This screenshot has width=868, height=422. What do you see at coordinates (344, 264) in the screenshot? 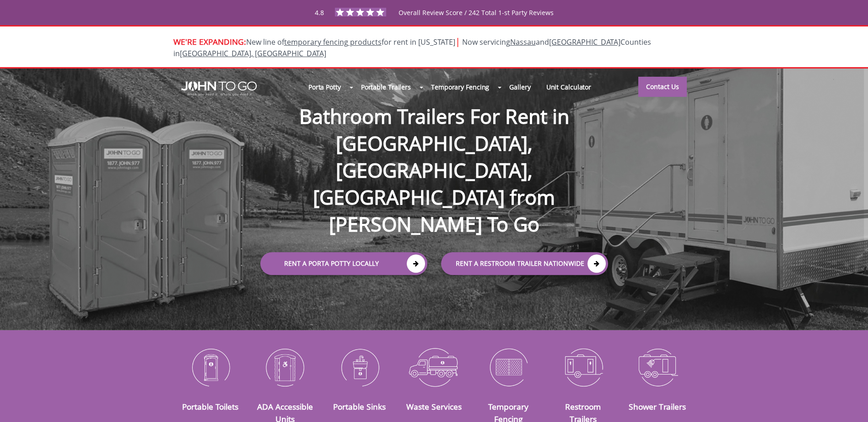
I see `a: Rent a Porta Potty Locally` at bounding box center [344, 264].